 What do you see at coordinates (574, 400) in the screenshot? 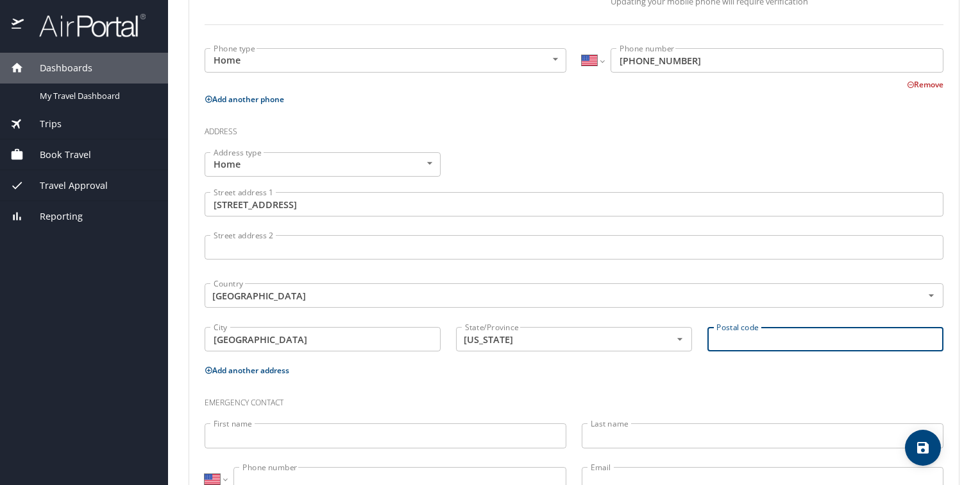
I see `h3: Emergency contact` at bounding box center [574, 400].